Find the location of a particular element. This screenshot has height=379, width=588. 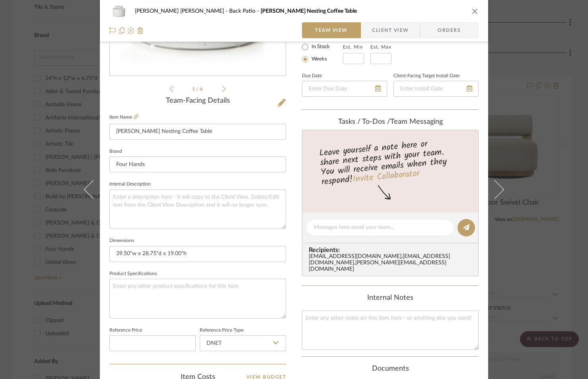

div: Team-Facing Details is located at coordinates (198, 101).